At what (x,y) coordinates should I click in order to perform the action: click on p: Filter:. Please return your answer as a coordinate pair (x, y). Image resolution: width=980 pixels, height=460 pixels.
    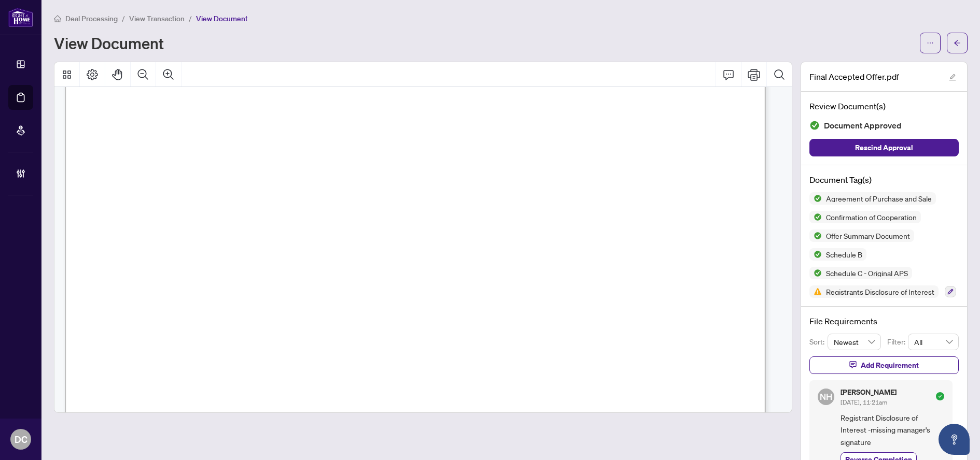
    Looking at the image, I should click on (897, 342).